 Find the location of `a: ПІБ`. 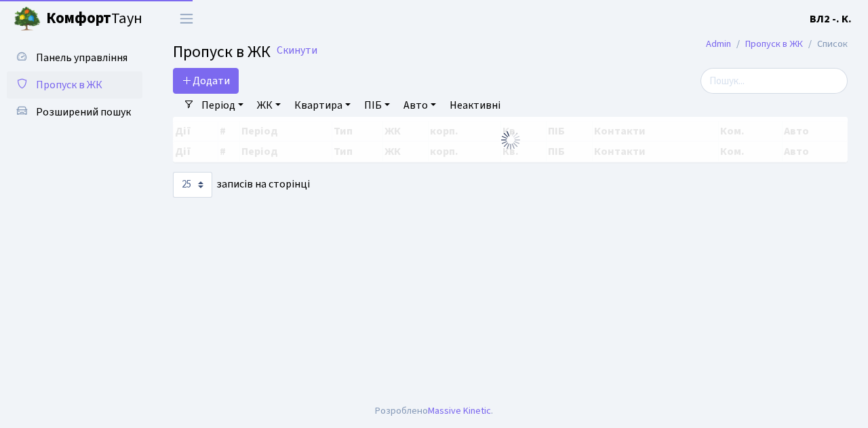

a: ПІБ is located at coordinates (377, 105).